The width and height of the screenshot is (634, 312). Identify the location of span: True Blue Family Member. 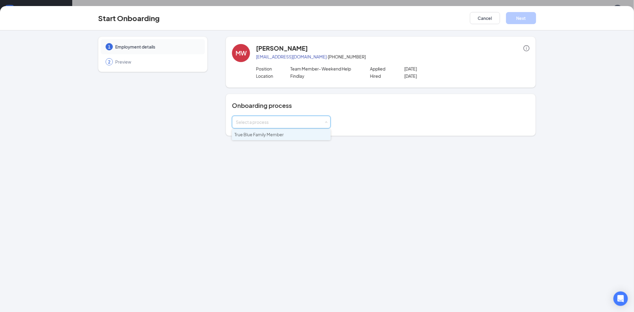
(259, 134).